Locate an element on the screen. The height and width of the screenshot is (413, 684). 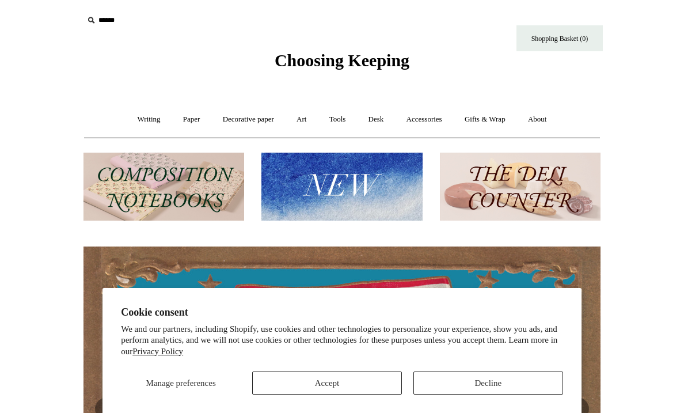
a: The Deli Counter is located at coordinates (520, 187).